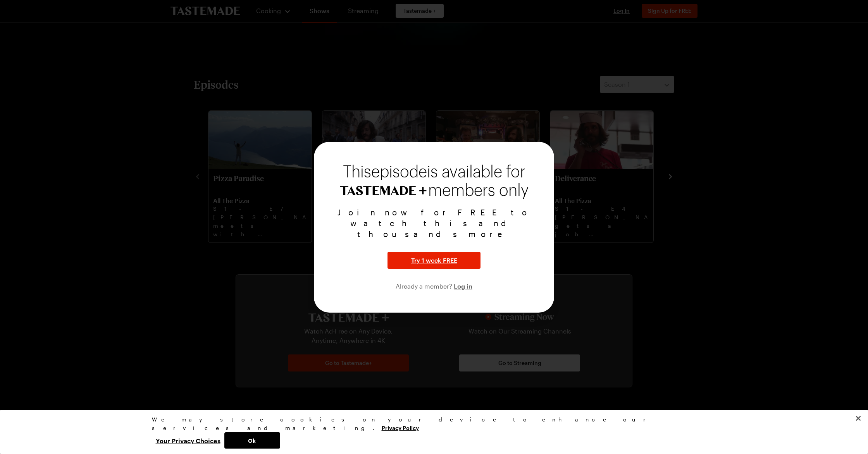 Image resolution: width=868 pixels, height=454 pixels. What do you see at coordinates (434, 223) in the screenshot?
I see `p: Join now for FREE to watch this and thousands more` at bounding box center [434, 223].